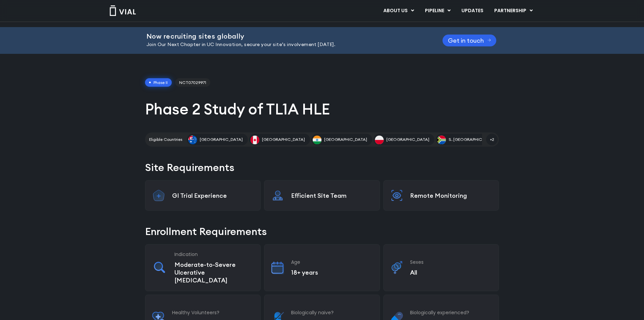 This screenshot has width=644, height=320. I want to click on a: PIPELINEMenu Toggle, so click(438, 11).